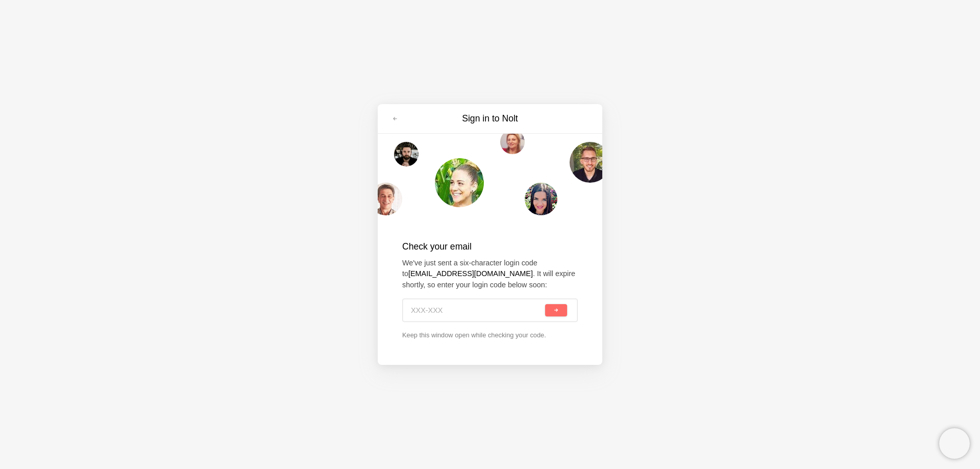  What do you see at coordinates (490, 119) in the screenshot?
I see `h3: Sign in to Nolt` at bounding box center [490, 119].